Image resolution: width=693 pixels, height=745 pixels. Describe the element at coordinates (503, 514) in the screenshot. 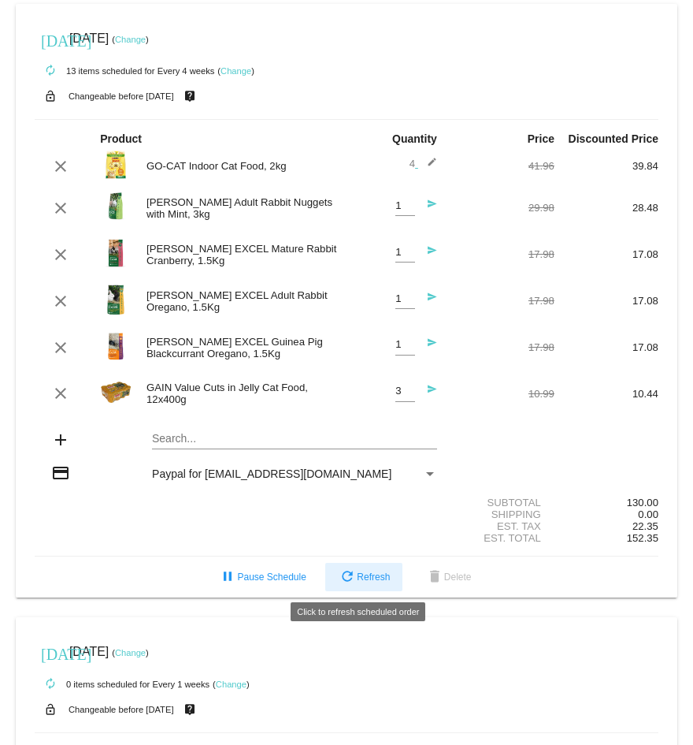

I see `div: Shipping` at that location.